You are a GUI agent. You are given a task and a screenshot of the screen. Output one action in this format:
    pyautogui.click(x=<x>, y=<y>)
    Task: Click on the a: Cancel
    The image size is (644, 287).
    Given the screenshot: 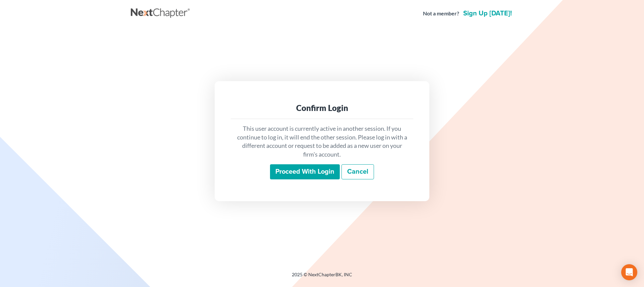 What is the action you would take?
    pyautogui.click(x=357, y=172)
    